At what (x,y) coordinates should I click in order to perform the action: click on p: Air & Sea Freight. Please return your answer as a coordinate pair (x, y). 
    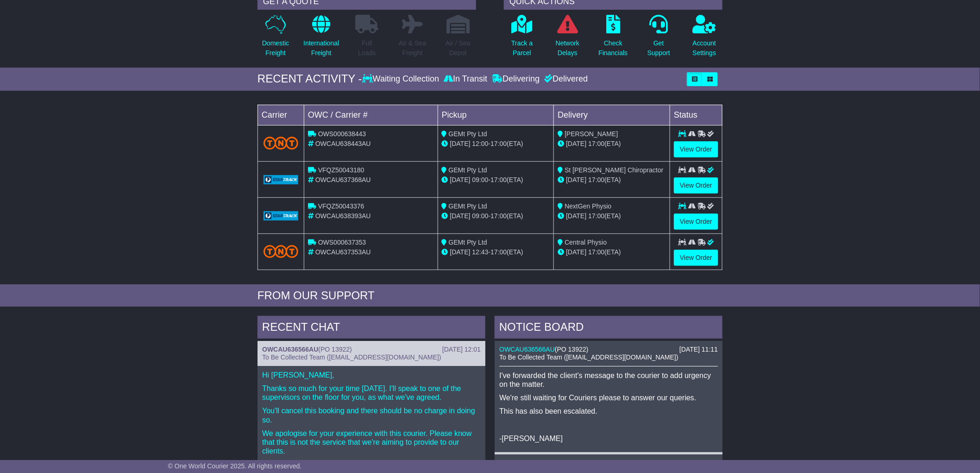
    Looking at the image, I should click on (412, 48).